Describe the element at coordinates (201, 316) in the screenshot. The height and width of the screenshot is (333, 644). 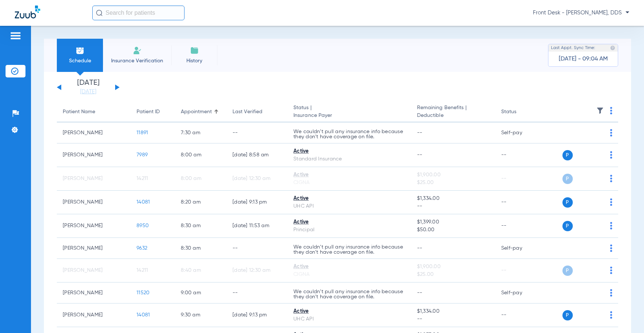
I see `td: 9:30 AM` at that location.